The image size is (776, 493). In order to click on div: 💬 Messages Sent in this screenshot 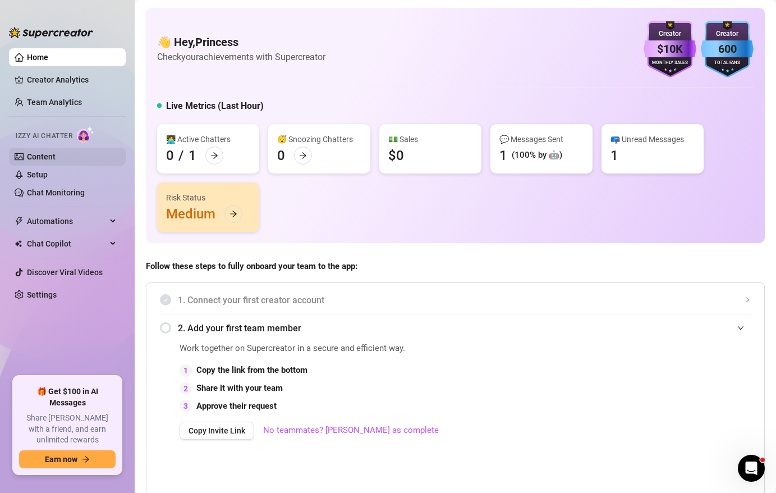, I will do `click(541, 139)`.